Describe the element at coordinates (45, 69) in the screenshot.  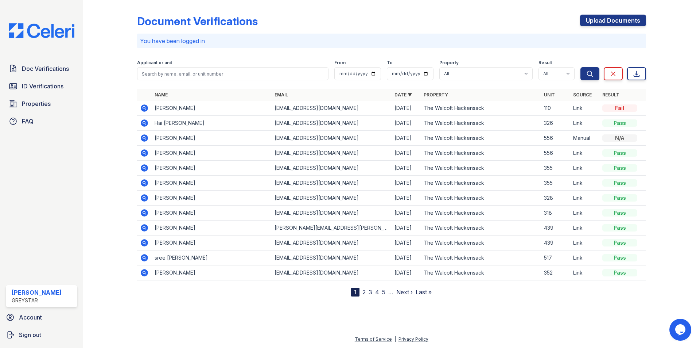
I see `span: Doc Verifications` at that location.